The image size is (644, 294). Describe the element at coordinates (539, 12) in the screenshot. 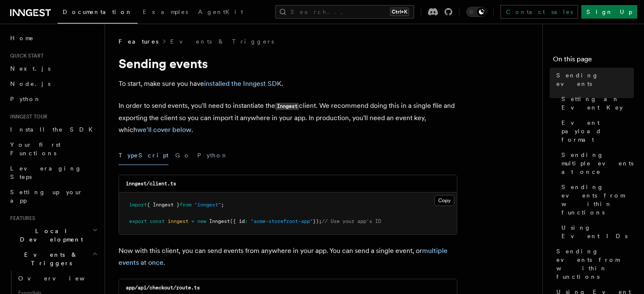

I see `a: Contact sales` at that location.